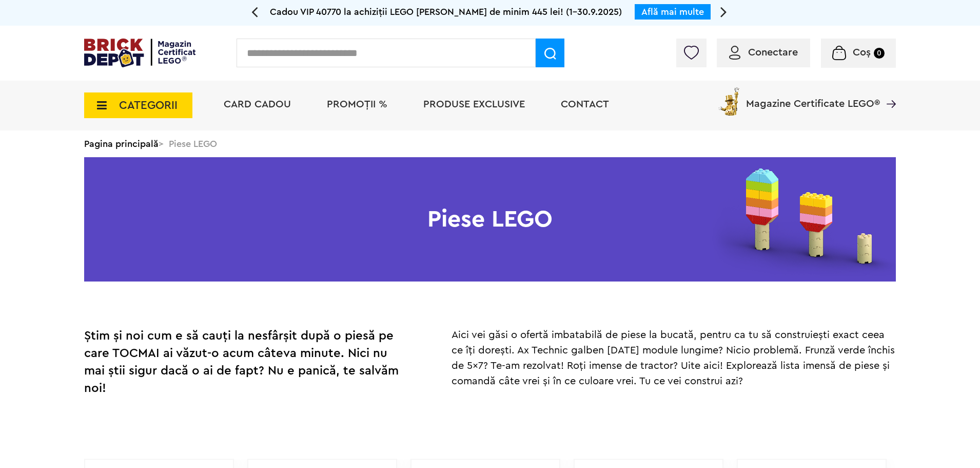 This screenshot has width=980, height=468. I want to click on span: Contact, so click(585, 104).